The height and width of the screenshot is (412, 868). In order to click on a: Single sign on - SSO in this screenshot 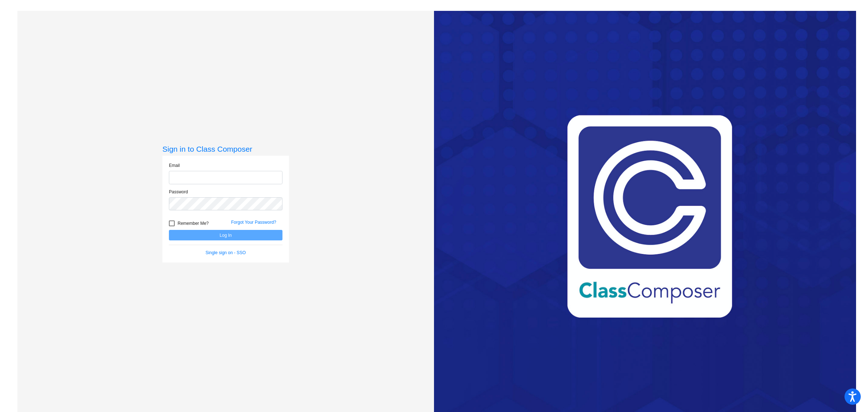, I will do `click(225, 253)`.